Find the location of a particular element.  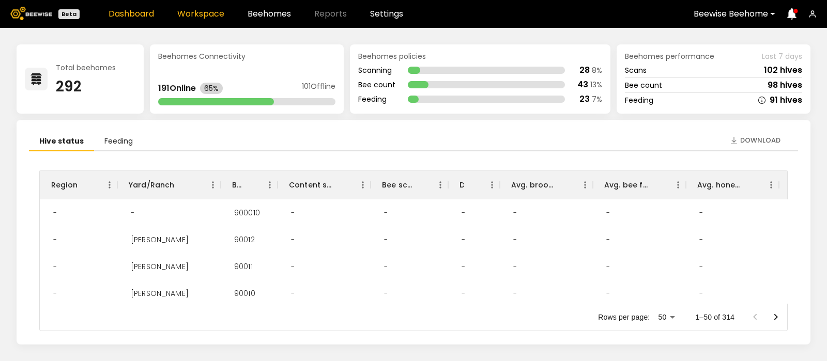

div: 50 is located at coordinates (666, 317).